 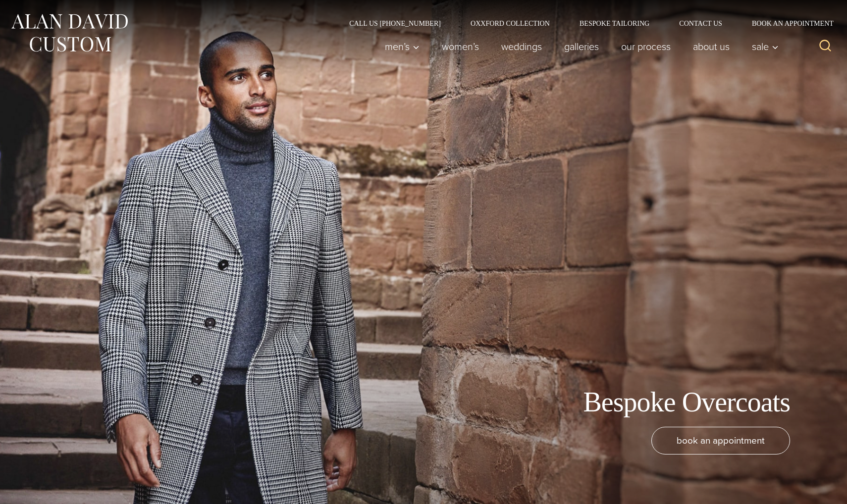 What do you see at coordinates (579, 47) in the screenshot?
I see `nav: Primary Navigation` at bounding box center [579, 47].